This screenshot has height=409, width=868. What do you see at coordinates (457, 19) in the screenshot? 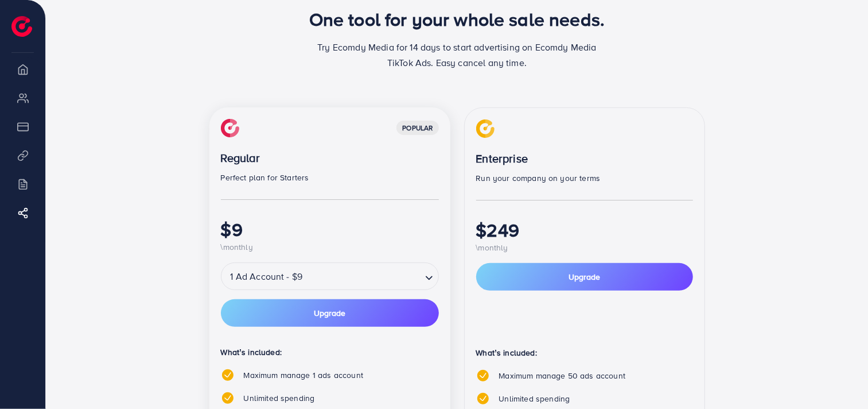
I see `h1: One tool for your whole sale needs.` at bounding box center [457, 19].